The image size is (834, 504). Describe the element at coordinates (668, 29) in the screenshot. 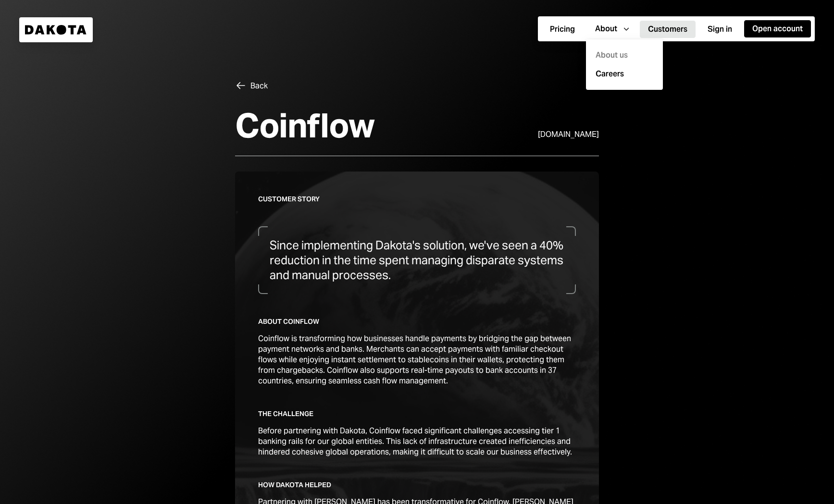

I see `a: Customers` at that location.